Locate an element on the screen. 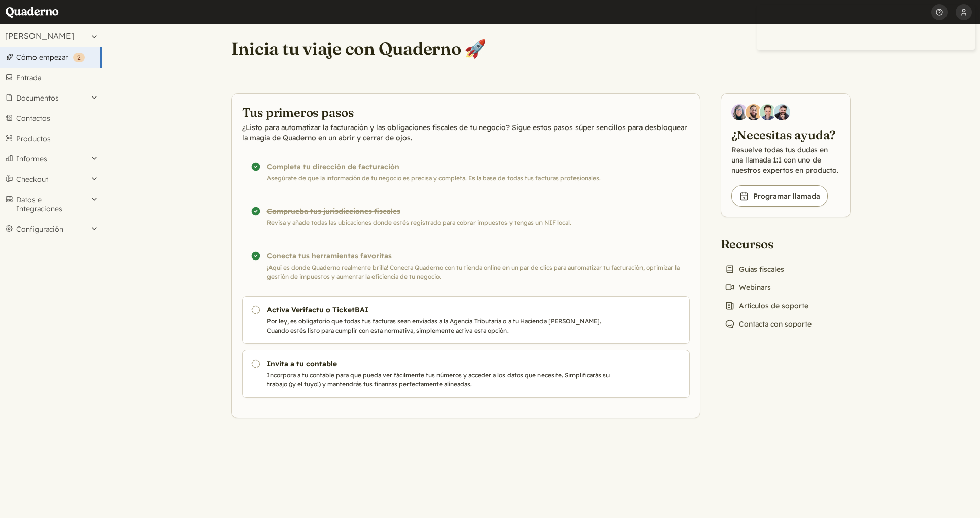 Image resolution: width=980 pixels, height=518 pixels. a: Webinars is located at coordinates (747, 288).